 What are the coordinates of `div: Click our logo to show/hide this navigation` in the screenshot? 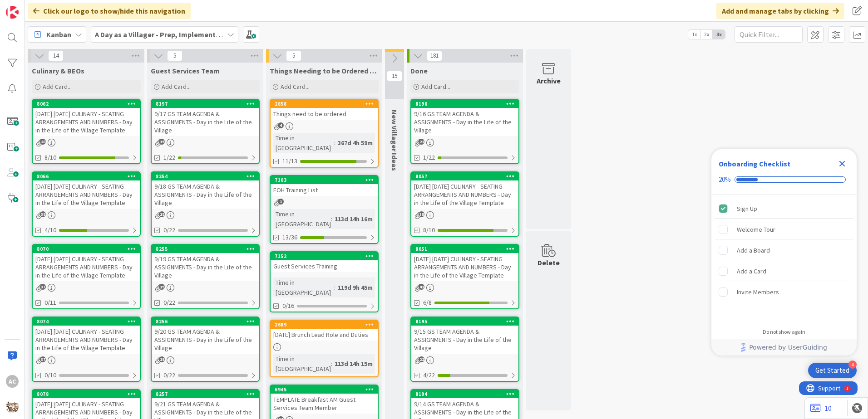 It's located at (109, 11).